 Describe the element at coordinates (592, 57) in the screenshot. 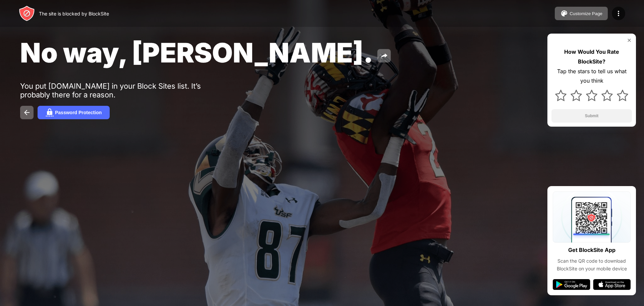

I see `div: How Would You Rate BlockSite?` at that location.